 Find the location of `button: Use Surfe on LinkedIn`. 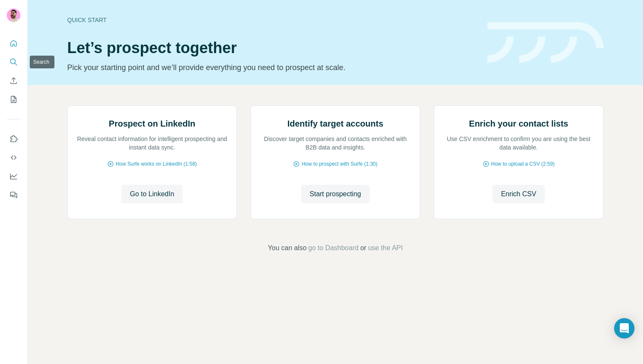

button: Use Surfe on LinkedIn is located at coordinates (13, 139).